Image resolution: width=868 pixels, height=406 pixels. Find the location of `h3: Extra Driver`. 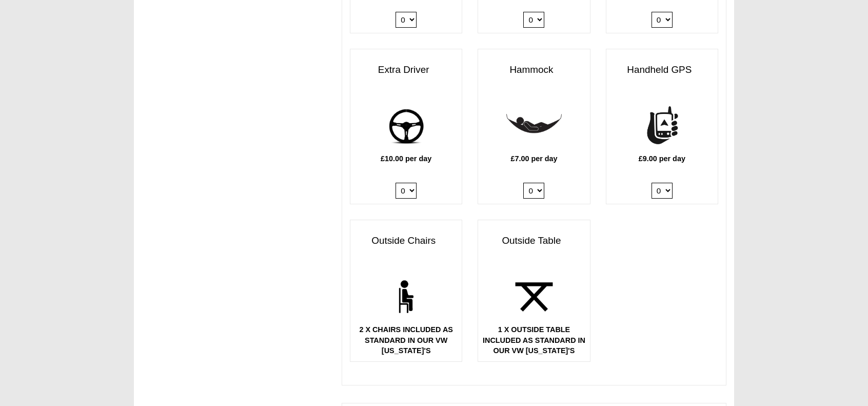

h3: Extra Driver is located at coordinates (406, 70).